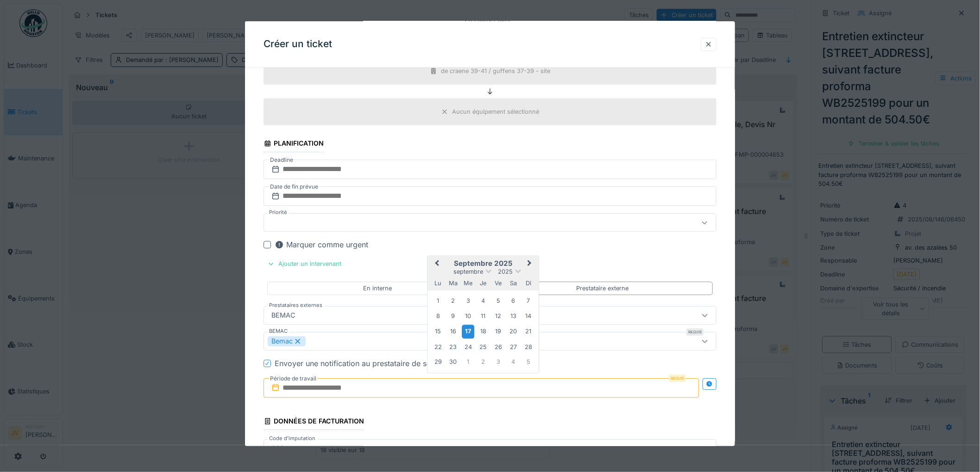  I want to click on label: BEMAC, so click(278, 331).